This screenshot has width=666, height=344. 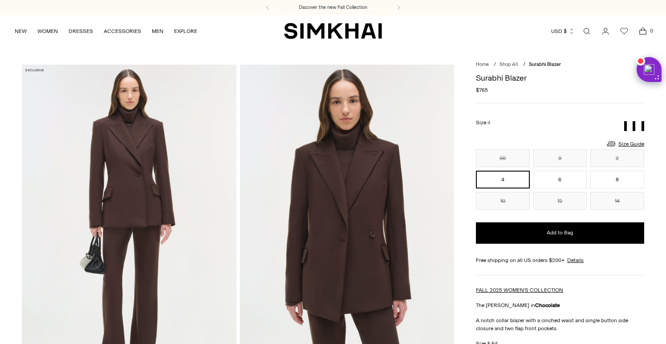 What do you see at coordinates (625, 143) in the screenshot?
I see `a: Size Guide` at bounding box center [625, 143].